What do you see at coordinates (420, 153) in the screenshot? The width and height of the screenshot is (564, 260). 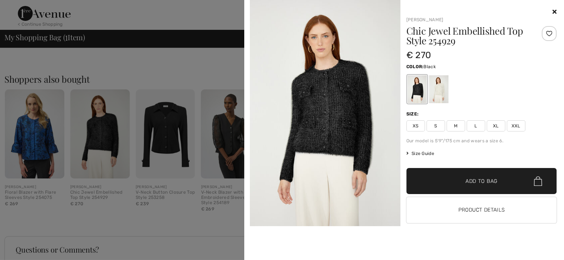 I see `span: Size Guide` at bounding box center [420, 153].